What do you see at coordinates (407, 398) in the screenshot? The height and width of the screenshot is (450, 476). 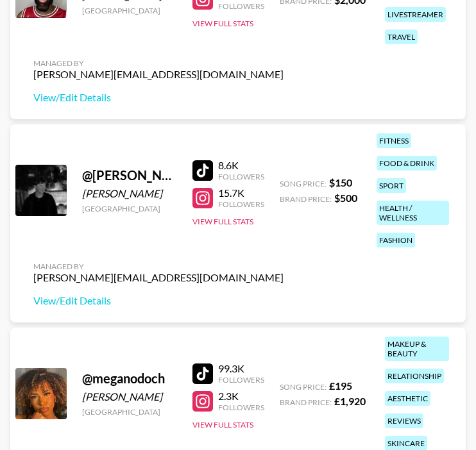 I see `div: aesthetic` at bounding box center [407, 398].